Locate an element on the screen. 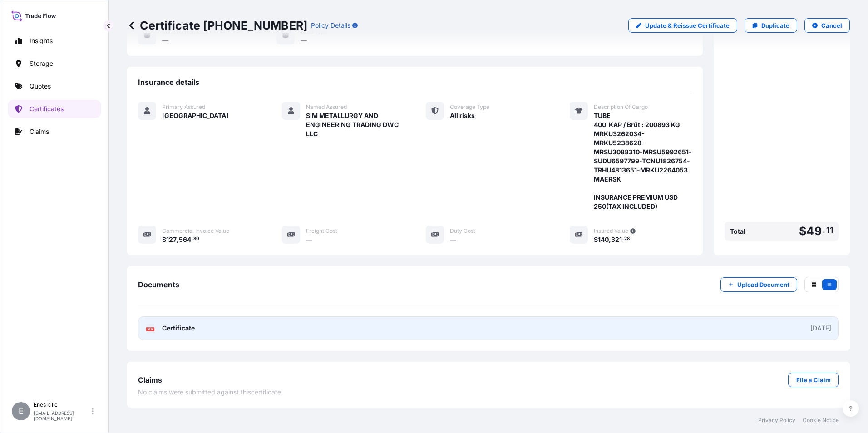  span: Named Assured is located at coordinates (327, 107).